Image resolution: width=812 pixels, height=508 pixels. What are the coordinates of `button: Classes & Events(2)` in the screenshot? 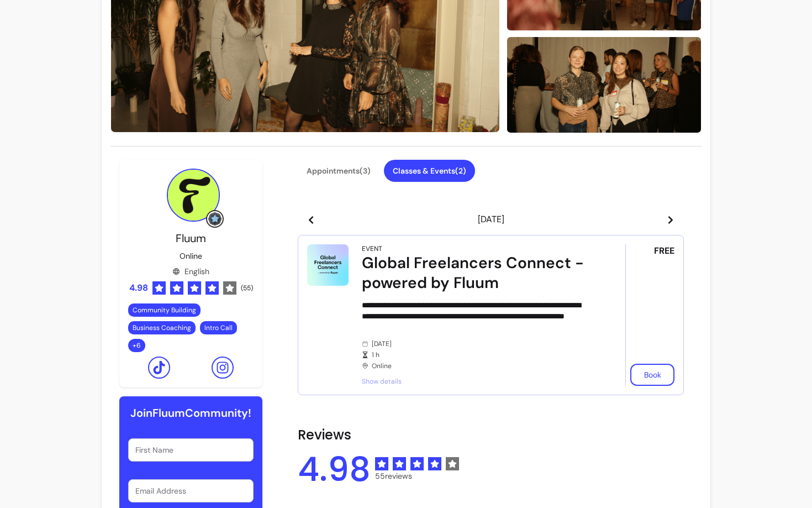 It's located at (429, 171).